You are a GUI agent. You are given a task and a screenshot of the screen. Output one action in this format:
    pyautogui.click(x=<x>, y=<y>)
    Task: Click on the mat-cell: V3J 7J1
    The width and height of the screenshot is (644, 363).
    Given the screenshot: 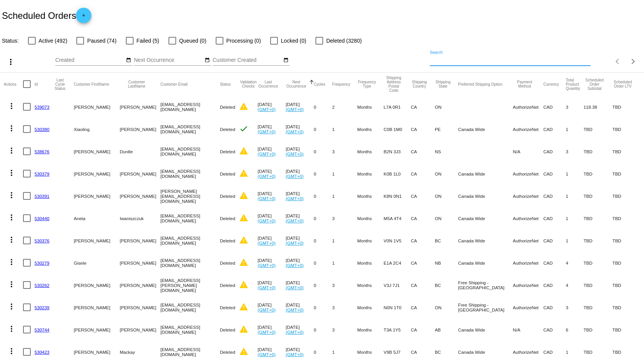 What is the action you would take?
    pyautogui.click(x=397, y=284)
    